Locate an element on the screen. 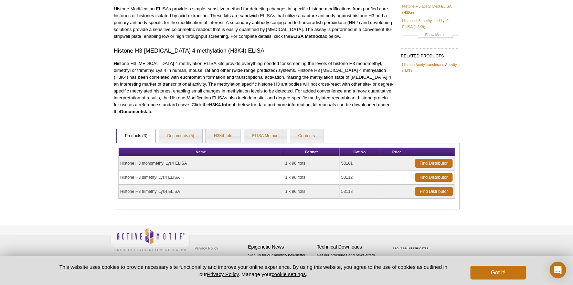  td: Histone H3 trimethyl Lys4 ELISA is located at coordinates (201, 192).